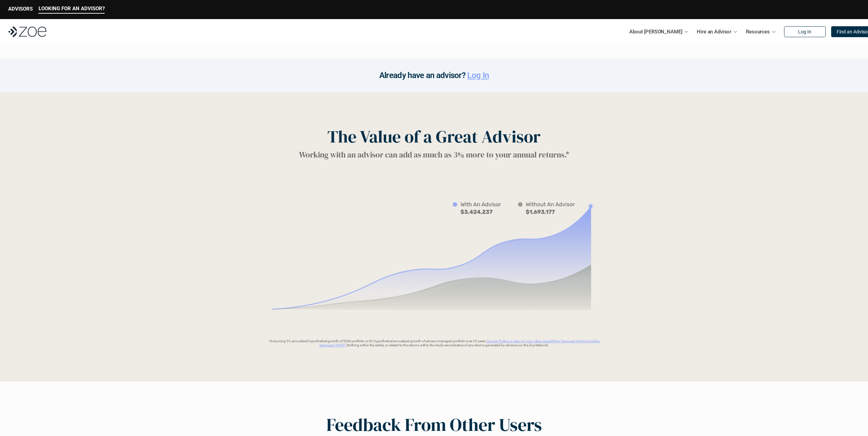  What do you see at coordinates (805, 32) in the screenshot?
I see `p: Log In` at bounding box center [805, 32].